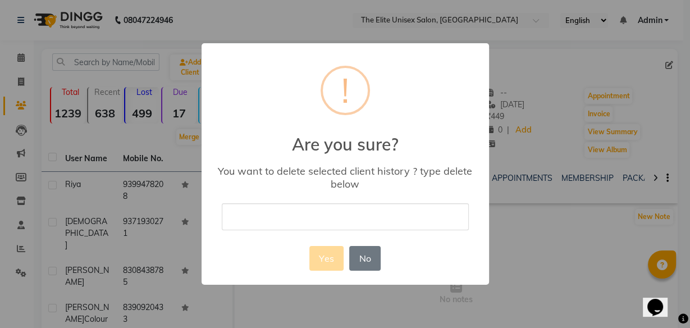  I want to click on button: Yes, so click(326, 258).